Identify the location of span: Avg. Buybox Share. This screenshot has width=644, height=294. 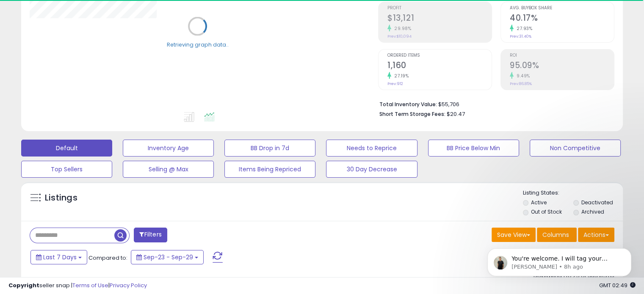
(562, 8).